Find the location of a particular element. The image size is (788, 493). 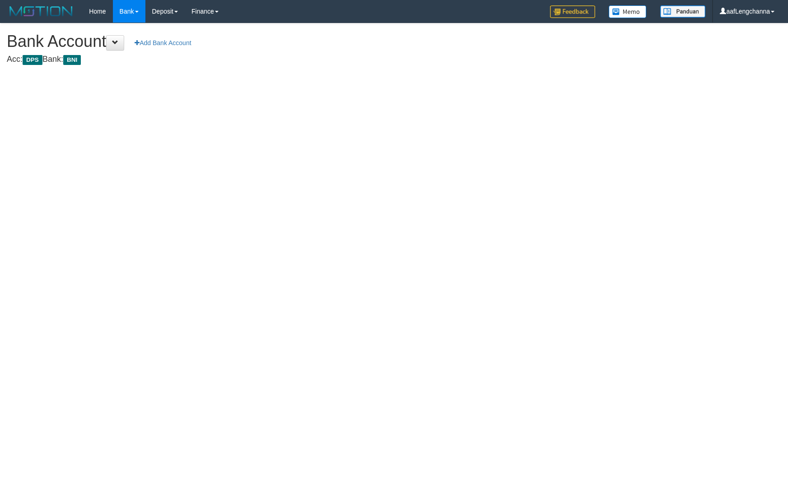

h4: Acc: Bank: is located at coordinates (394, 60).